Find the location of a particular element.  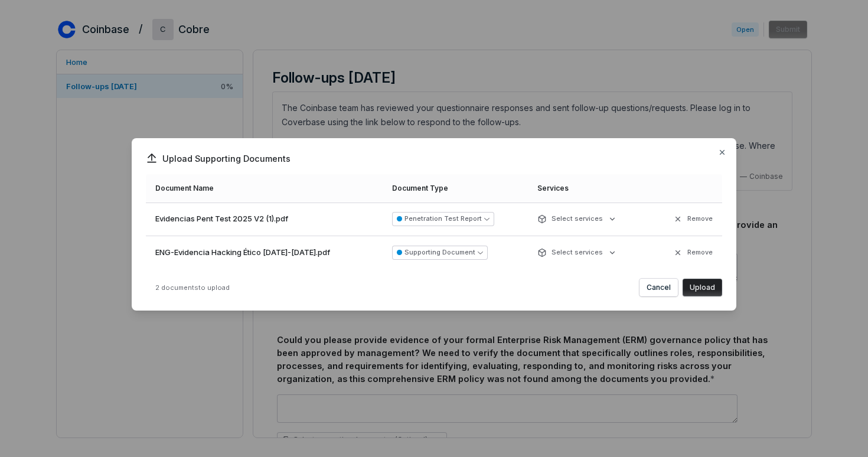

button: Supporting Document is located at coordinates (440, 253).